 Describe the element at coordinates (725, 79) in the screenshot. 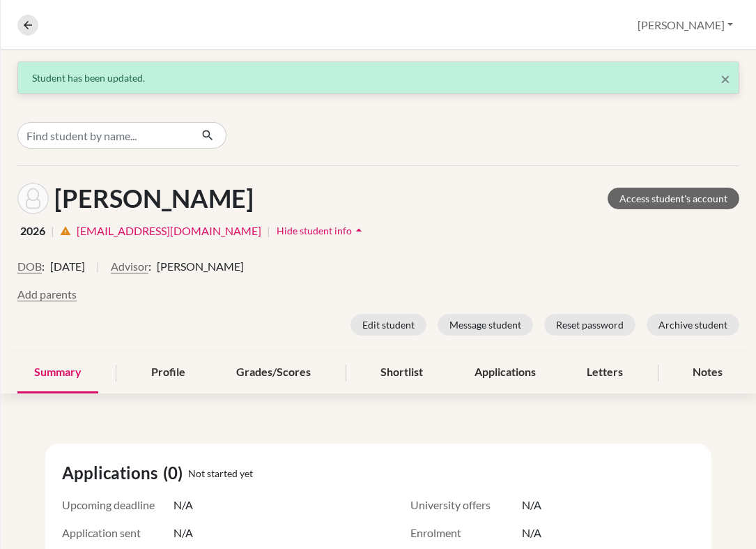

I see `button: Close` at that location.